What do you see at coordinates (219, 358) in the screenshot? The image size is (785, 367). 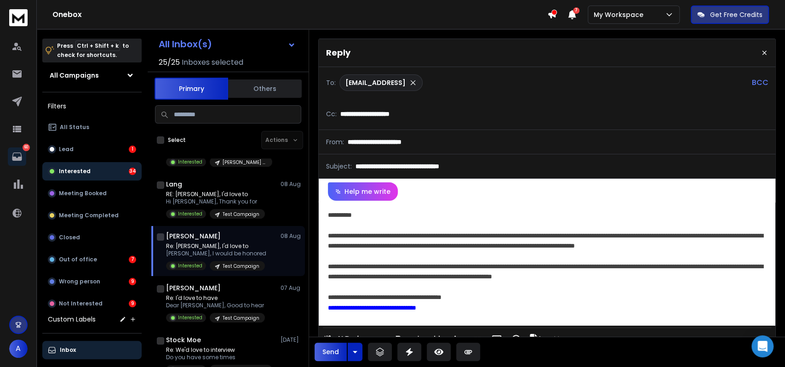 I see `p: Do you have some times` at bounding box center [219, 358].